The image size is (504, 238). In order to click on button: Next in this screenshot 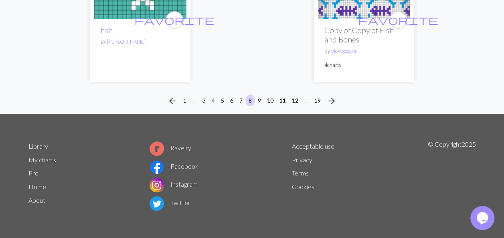, I will do `click(331, 101)`.